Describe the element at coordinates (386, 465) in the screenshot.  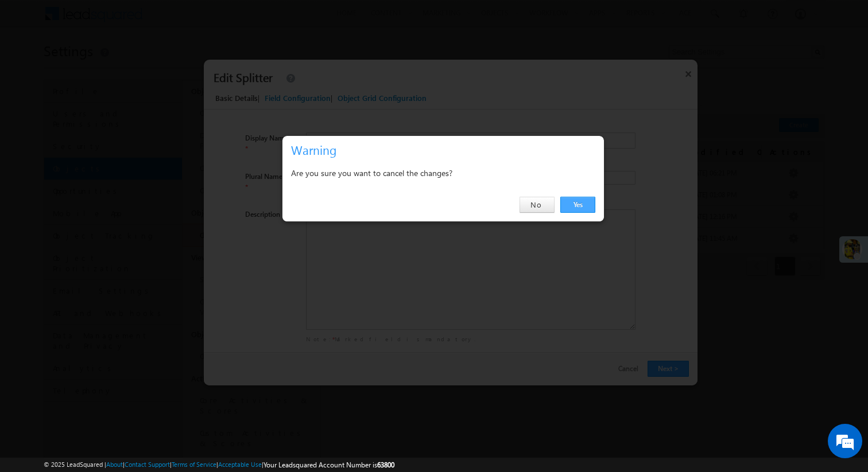
I see `span: 63800` at that location.